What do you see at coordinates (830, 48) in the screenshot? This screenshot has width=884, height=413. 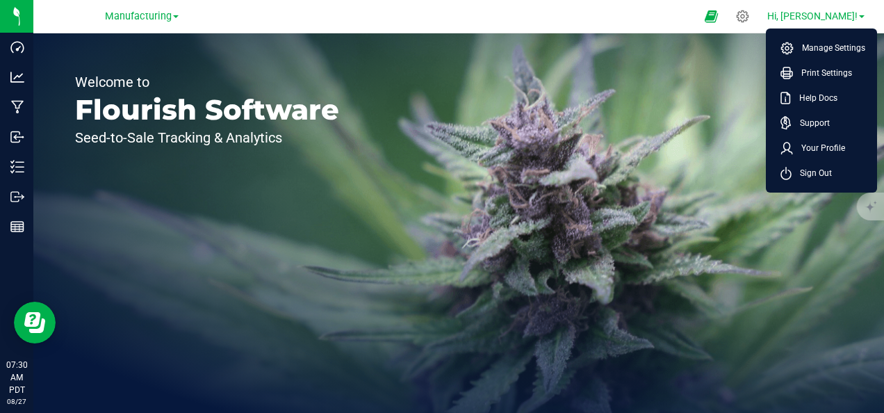 I see `span: Manage Settings` at bounding box center [830, 48].